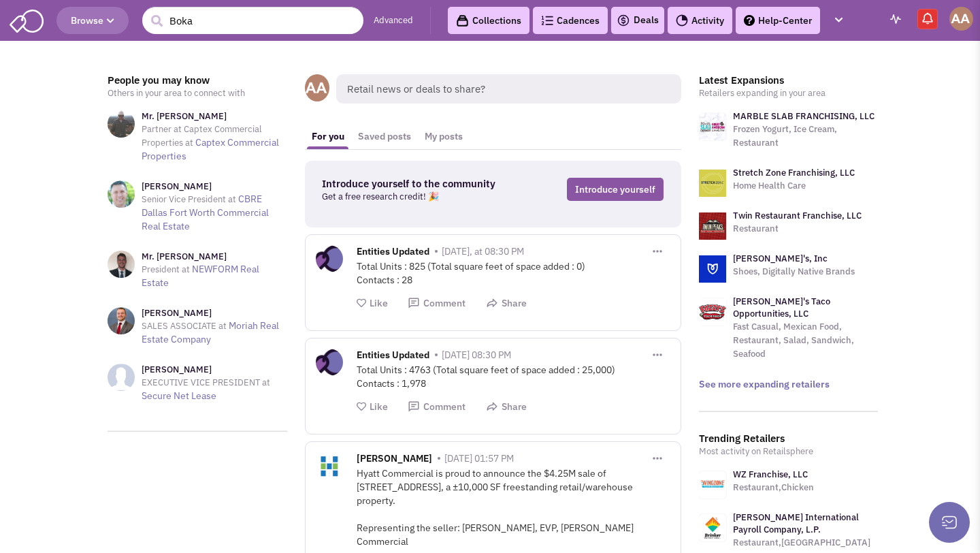 This screenshot has height=553, width=980. Describe the element at coordinates (793, 172) in the screenshot. I see `a: Stretch Zone Franchising, LLC` at that location.